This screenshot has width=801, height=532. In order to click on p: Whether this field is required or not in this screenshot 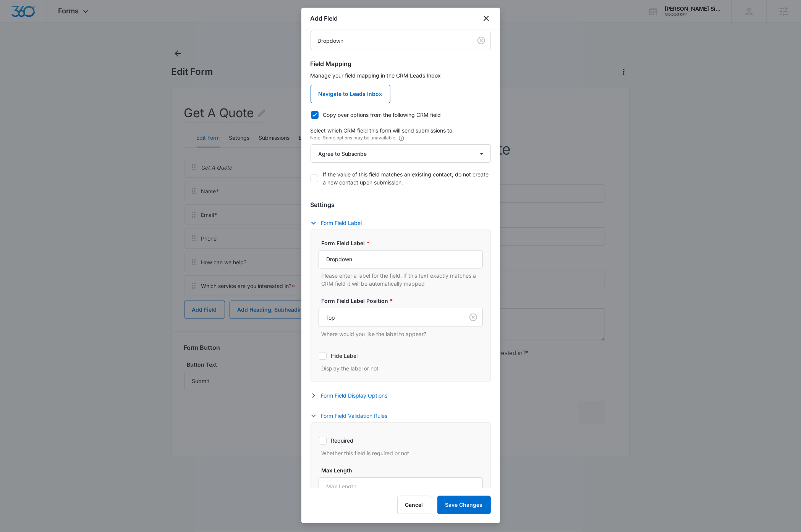, I will do `click(403, 453)`.